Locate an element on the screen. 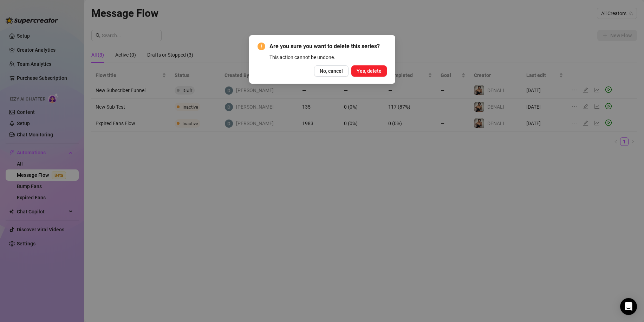 The height and width of the screenshot is (322, 644). span: Are you sure you want to delete this series? is located at coordinates (328, 46).